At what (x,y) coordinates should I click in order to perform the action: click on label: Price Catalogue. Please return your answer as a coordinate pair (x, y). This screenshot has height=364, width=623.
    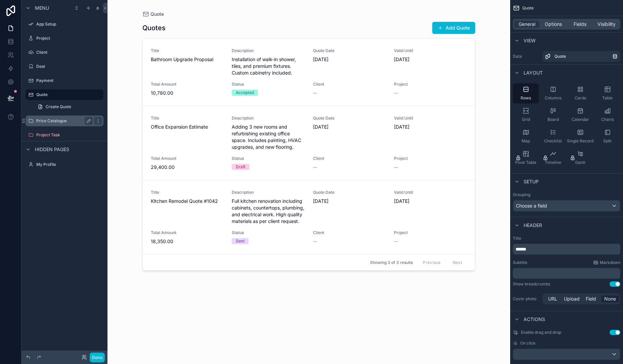
    Looking at the image, I should click on (63, 121).